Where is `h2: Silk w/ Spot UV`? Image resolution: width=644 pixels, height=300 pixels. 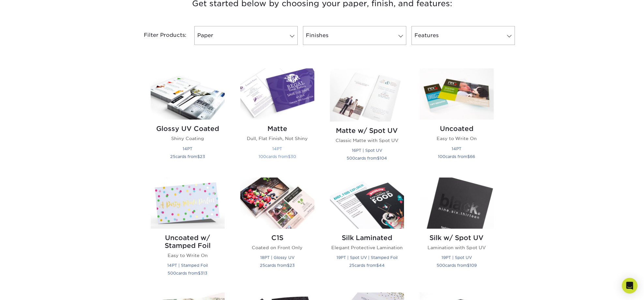 h2: Silk w/ Spot UV is located at coordinates (457, 238).